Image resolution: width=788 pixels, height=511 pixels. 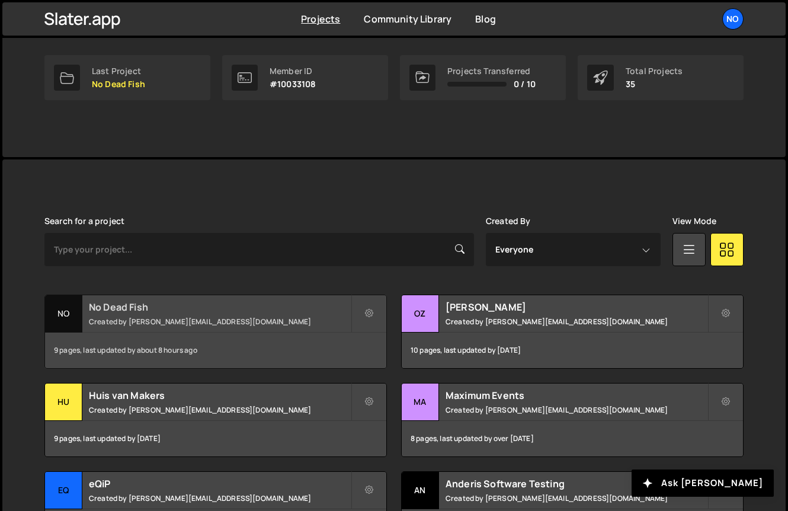 What do you see at coordinates (220, 484) in the screenshot?
I see `h2: eQiP` at bounding box center [220, 484].